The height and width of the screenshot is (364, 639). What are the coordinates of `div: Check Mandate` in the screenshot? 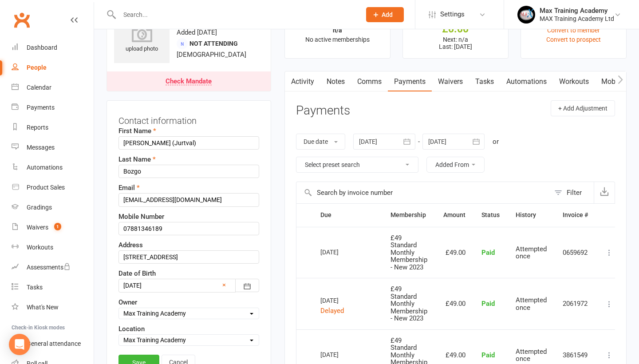 It's located at (189, 82).